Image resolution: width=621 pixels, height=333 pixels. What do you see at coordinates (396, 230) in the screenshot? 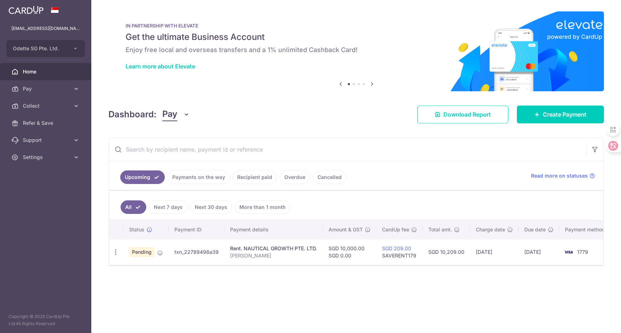
I see `span: CardUp fee` at bounding box center [396, 230].